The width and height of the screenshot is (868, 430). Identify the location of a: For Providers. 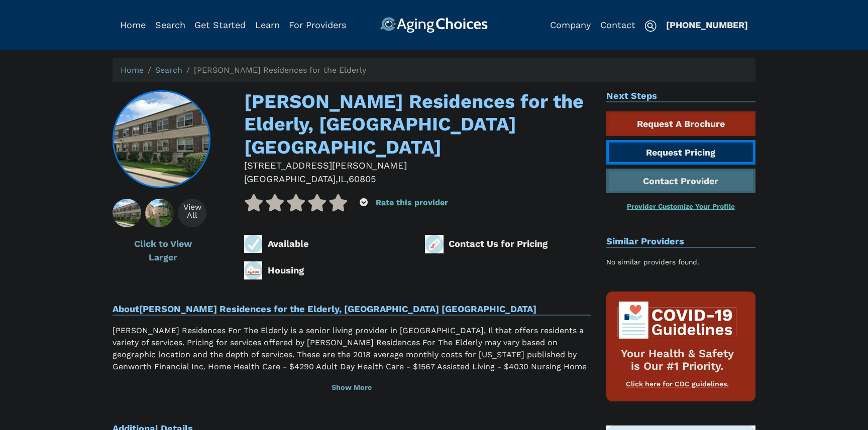
(317, 25).